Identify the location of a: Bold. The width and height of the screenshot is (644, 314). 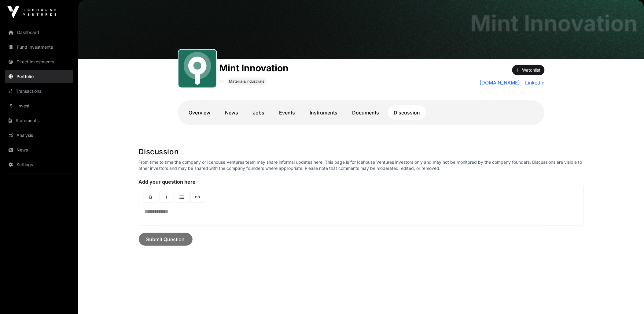
(151, 197).